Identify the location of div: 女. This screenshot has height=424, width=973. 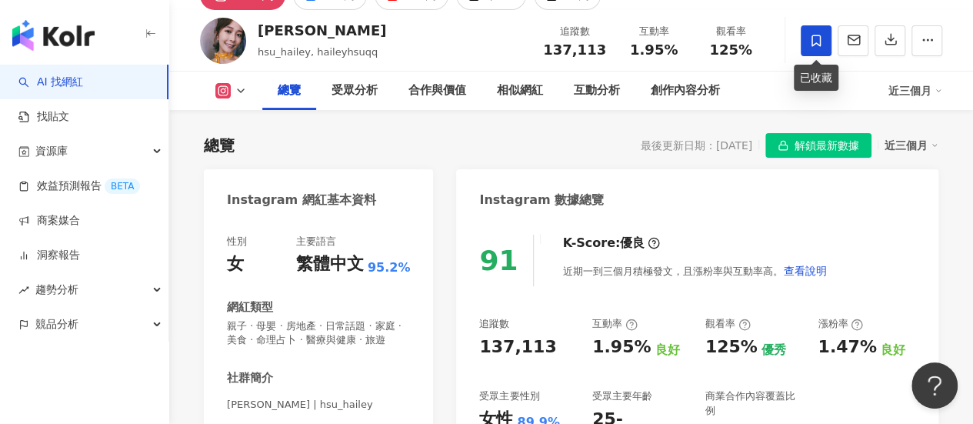
(235, 264).